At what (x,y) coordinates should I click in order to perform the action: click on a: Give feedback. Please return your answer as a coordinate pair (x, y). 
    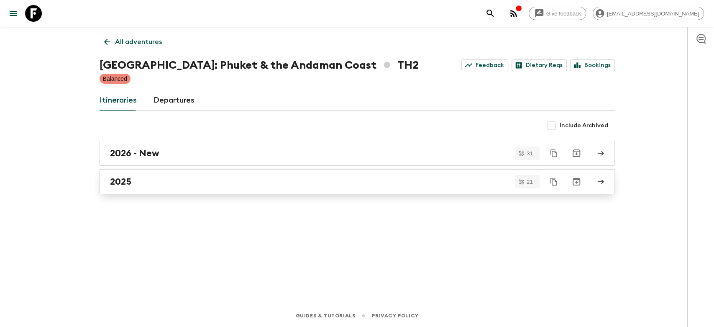
    Looking at the image, I should click on (557, 13).